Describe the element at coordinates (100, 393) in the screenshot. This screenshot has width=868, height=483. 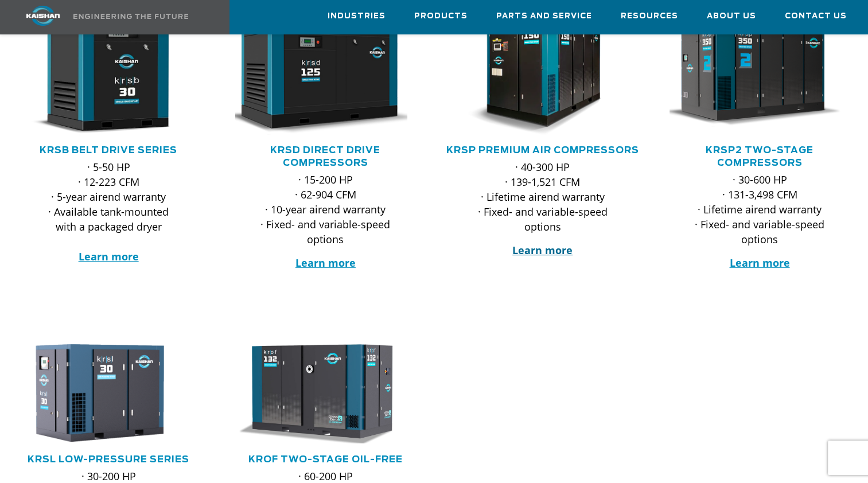
I see `img: krsl30` at that location.